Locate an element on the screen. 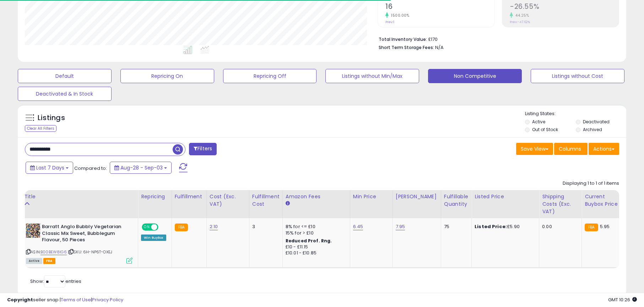  span: ON is located at coordinates (147, 227).